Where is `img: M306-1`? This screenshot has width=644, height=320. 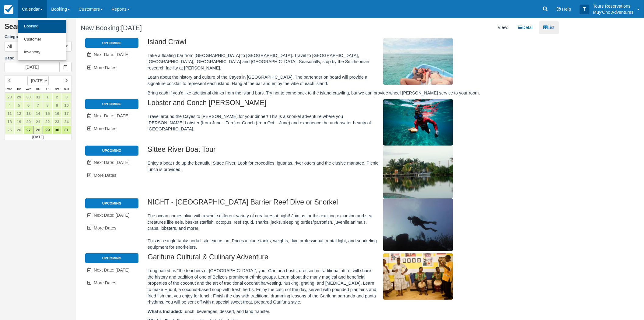 img: M306-1 is located at coordinates (418, 122).